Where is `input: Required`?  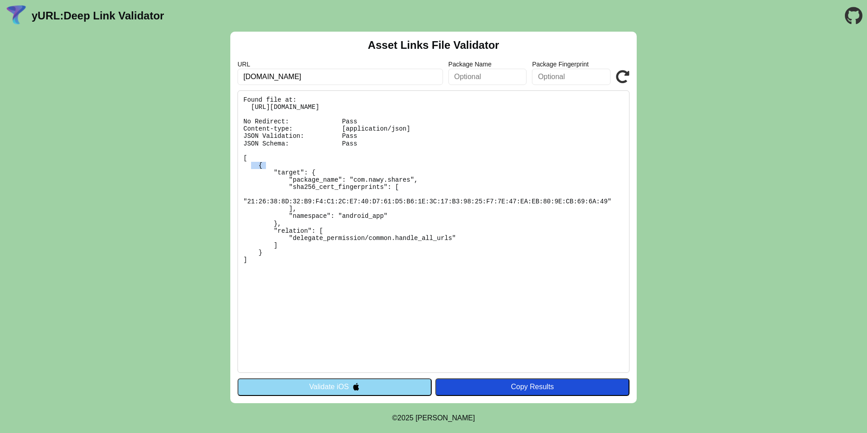 input: Required is located at coordinates (340, 77).